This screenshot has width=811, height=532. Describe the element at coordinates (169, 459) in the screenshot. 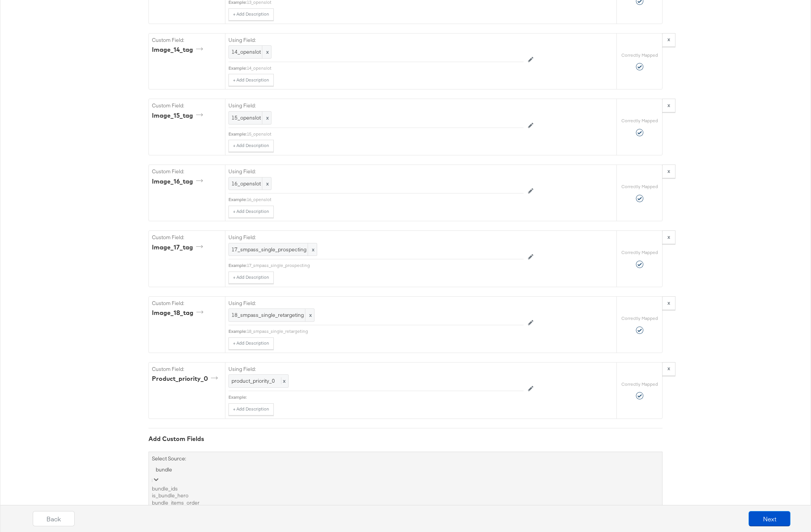

I see `label: Select Source:` at that location.